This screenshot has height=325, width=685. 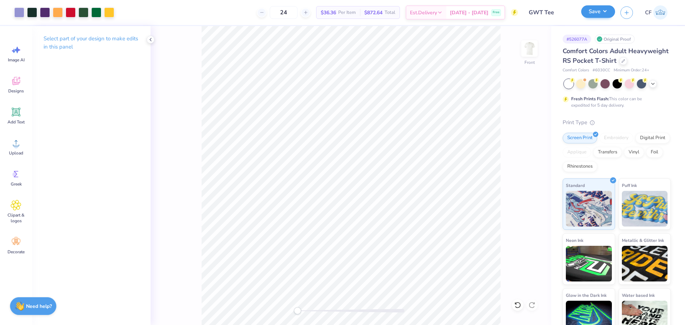 I want to click on div: Digital Print, so click(x=653, y=138).